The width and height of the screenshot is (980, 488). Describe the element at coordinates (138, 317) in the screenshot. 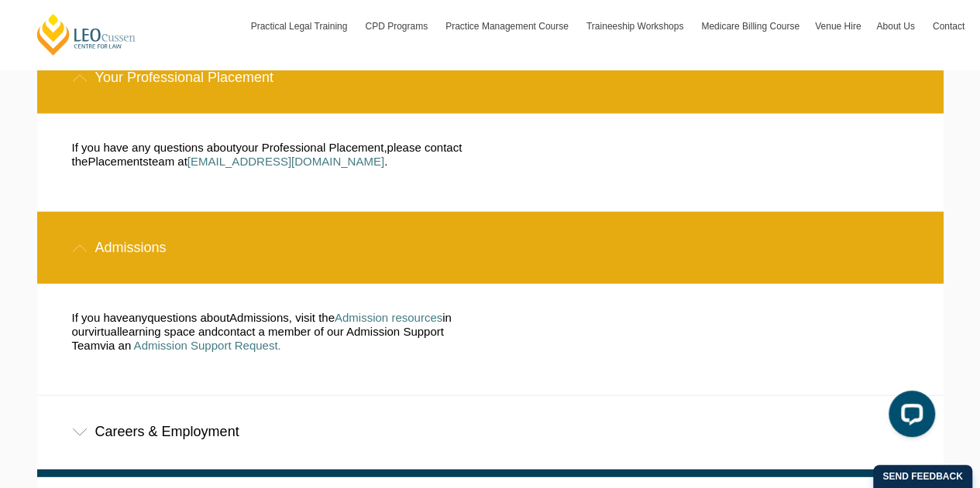

I see `span: any` at that location.